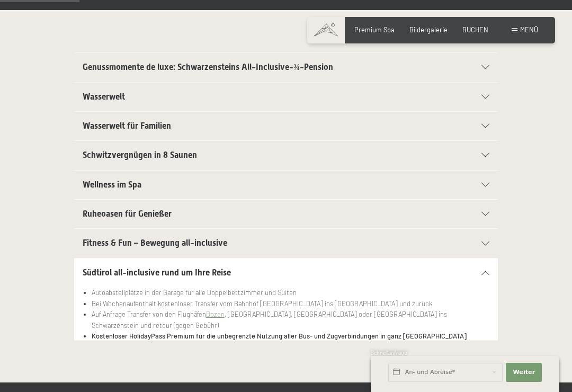 This screenshot has height=392, width=572. I want to click on span: Fitness & Fun – Bewegung all-inclusive, so click(155, 242).